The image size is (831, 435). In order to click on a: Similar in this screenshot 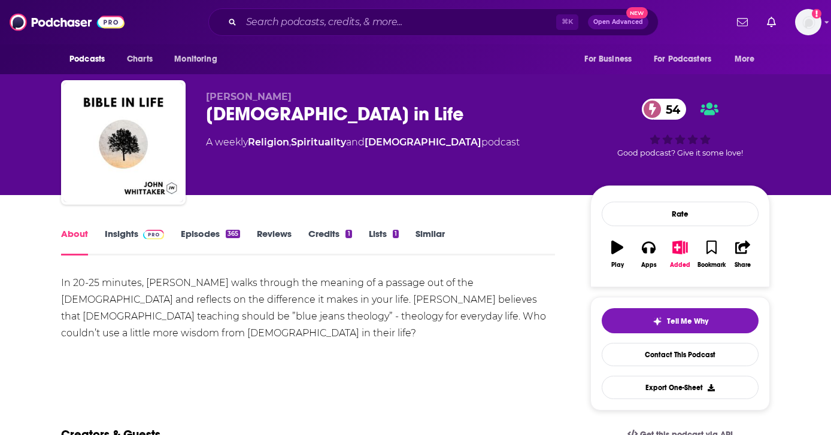, I will do `click(430, 242)`.